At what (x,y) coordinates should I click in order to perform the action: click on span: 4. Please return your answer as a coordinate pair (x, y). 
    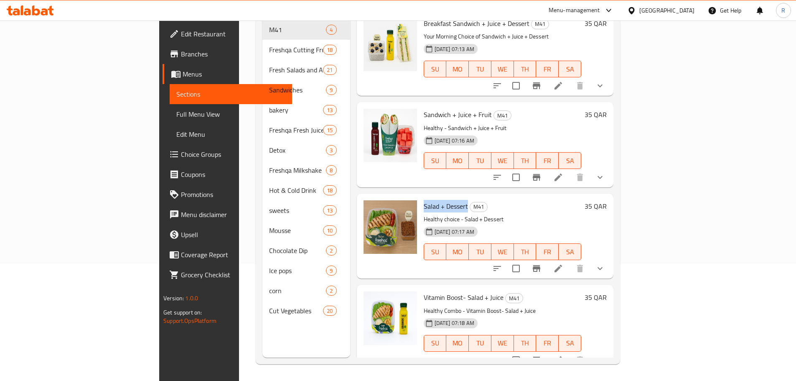
    Looking at the image, I should click on (331, 30).